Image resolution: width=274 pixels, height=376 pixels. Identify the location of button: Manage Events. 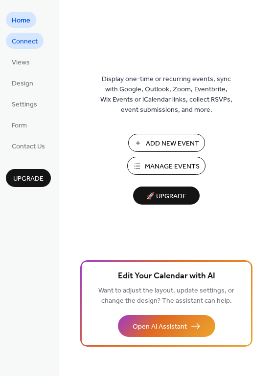
(166, 166).